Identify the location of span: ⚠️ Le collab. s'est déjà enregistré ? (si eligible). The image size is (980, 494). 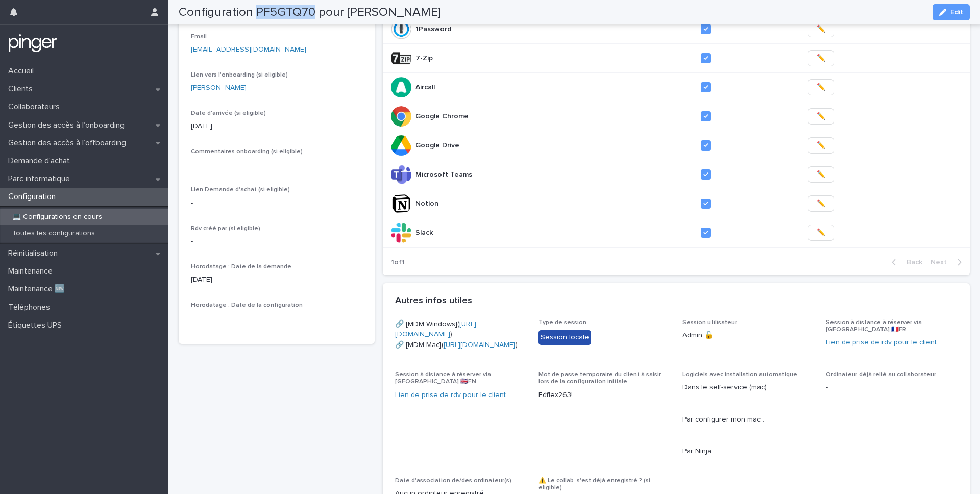
(595, 484).